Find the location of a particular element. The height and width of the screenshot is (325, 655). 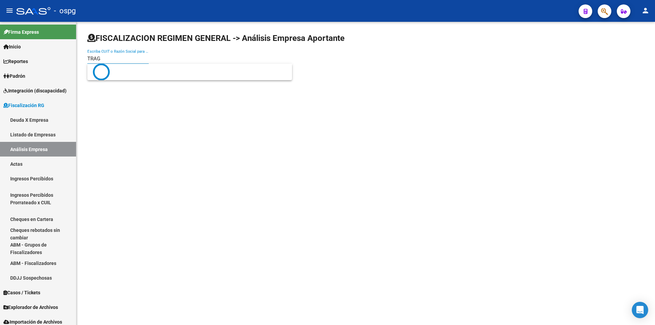

span: Padrón is located at coordinates (14, 76).